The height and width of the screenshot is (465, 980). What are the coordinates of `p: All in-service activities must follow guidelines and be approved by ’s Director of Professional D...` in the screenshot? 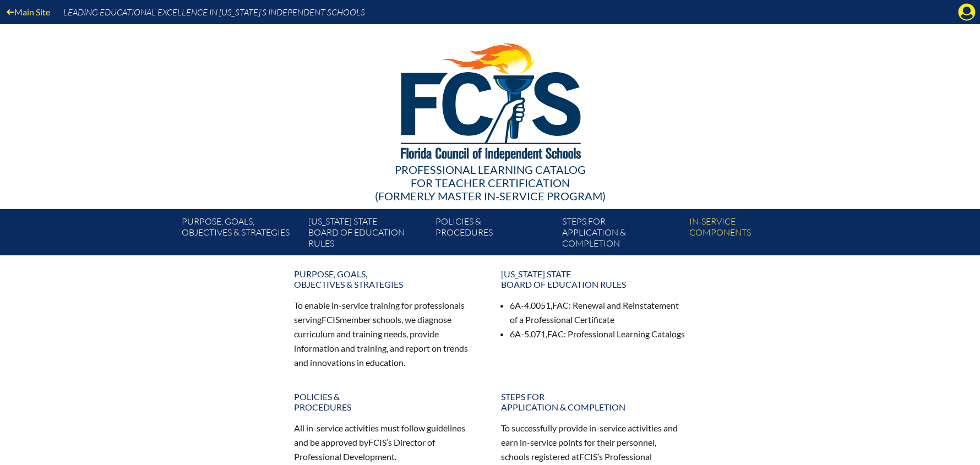 It's located at (387, 443).